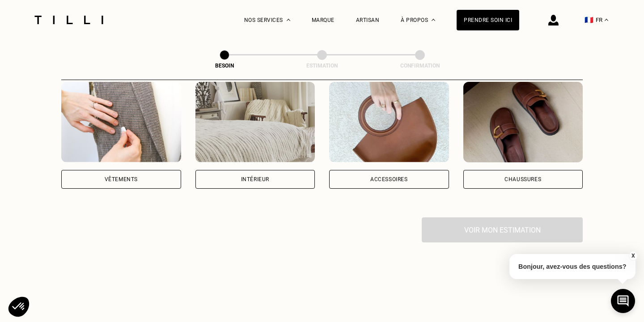  Describe the element at coordinates (523, 122) in the screenshot. I see `img: Chaussures` at that location.